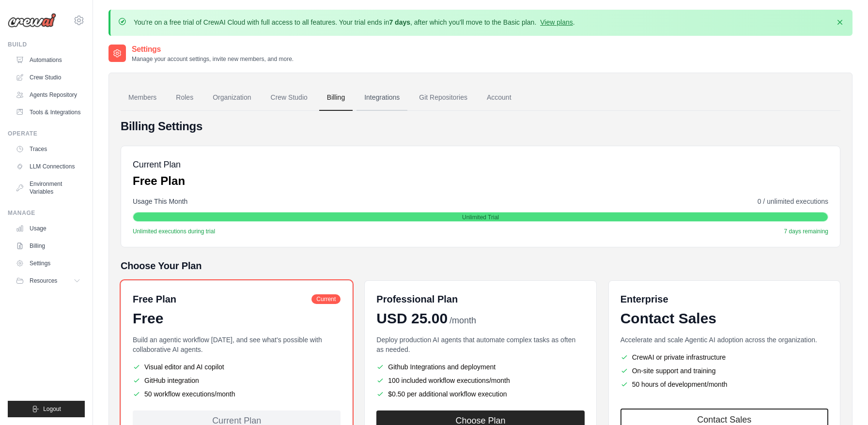 The image size is (868, 425). I want to click on h6: Enterprise, so click(724, 299).